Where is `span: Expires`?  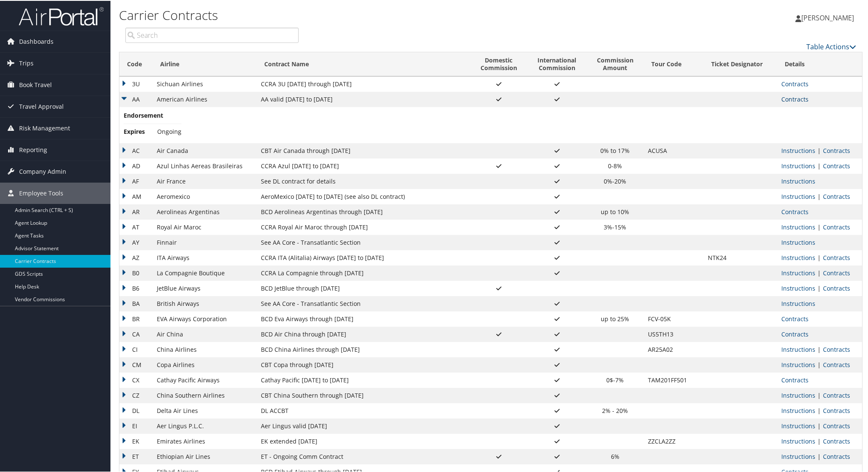 span: Expires is located at coordinates (140, 131).